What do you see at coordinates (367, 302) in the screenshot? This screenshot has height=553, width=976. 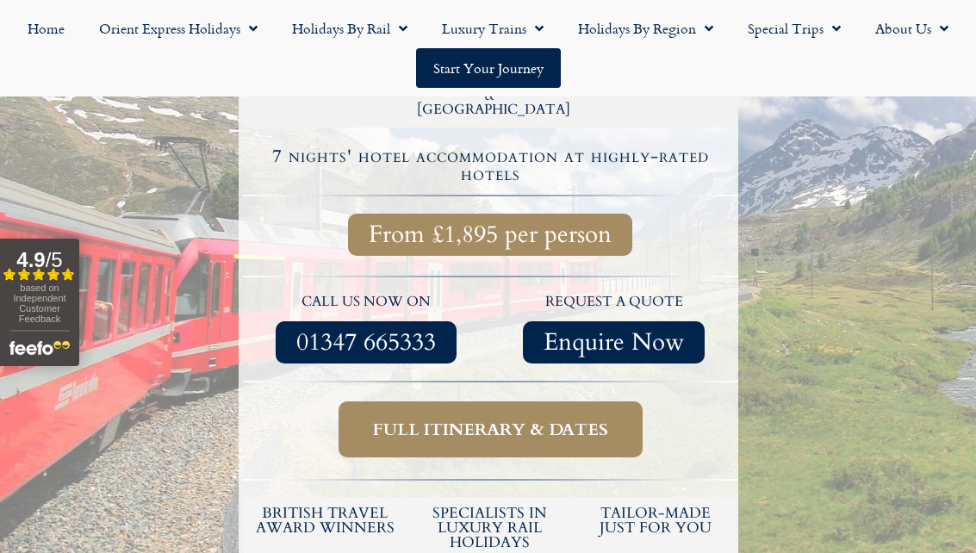 I see `p: call us now on` at bounding box center [367, 302].